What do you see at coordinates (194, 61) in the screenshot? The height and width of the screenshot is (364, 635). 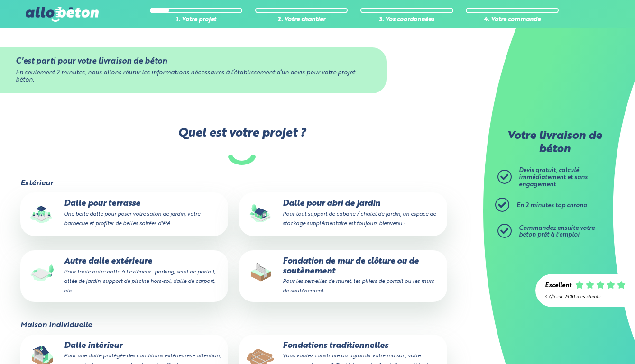 I see `div: C'est parti pour votre livraison de béton` at bounding box center [194, 61].